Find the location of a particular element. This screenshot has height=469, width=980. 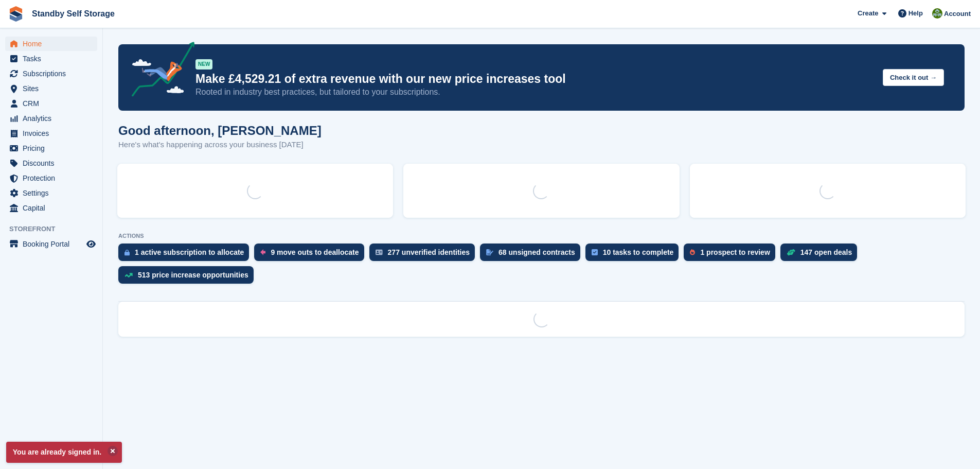

img: price_increase_opportunities-93ffe204e8149a01c8c9dc8f82e8f89637d9d84a8eef4429ea346261dce0b2c0.svg is located at coordinates (129, 275).